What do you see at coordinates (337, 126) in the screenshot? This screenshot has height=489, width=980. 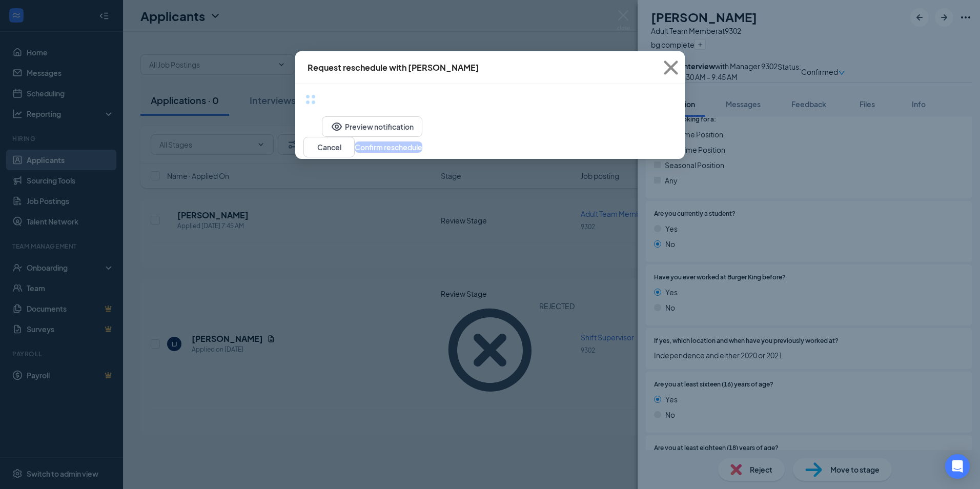 I see `svg: Eye` at bounding box center [337, 126].